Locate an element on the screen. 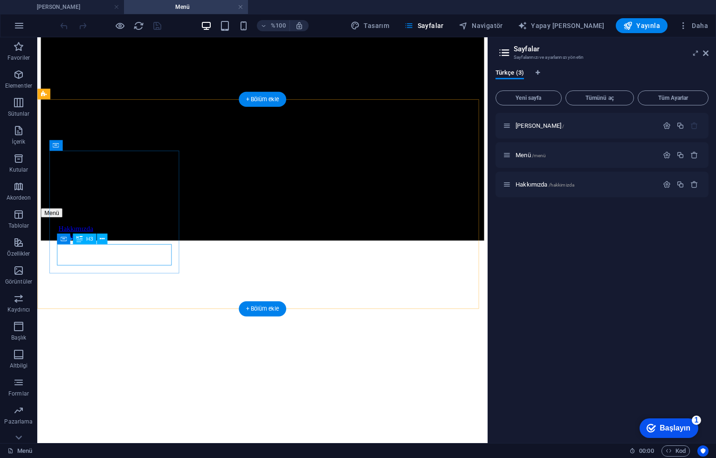  font: Tüm Ayarlar is located at coordinates (673, 98).